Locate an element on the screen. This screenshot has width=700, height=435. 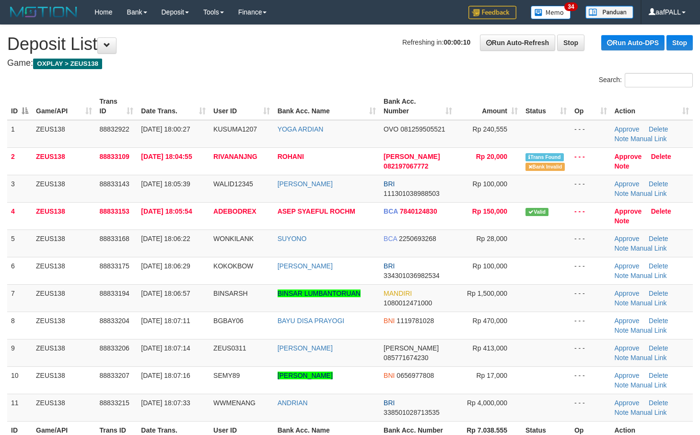
span: Rp 240,555 is located at coordinates (490, 129).